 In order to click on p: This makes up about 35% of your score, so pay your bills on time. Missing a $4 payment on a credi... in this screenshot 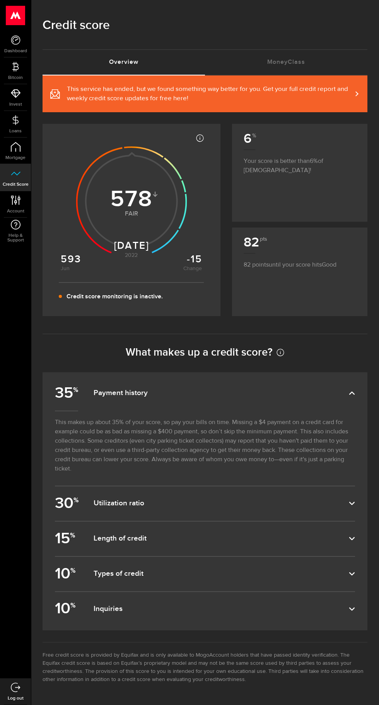, I will do `click(205, 448)`.